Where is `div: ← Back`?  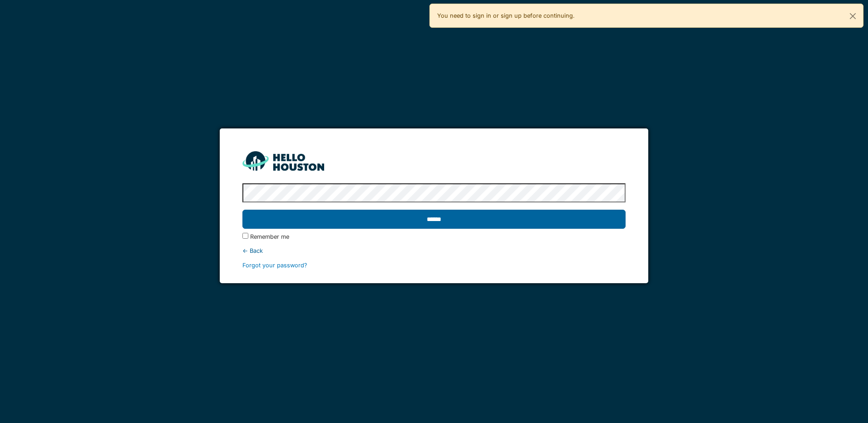
div: ← Back is located at coordinates (434, 251).